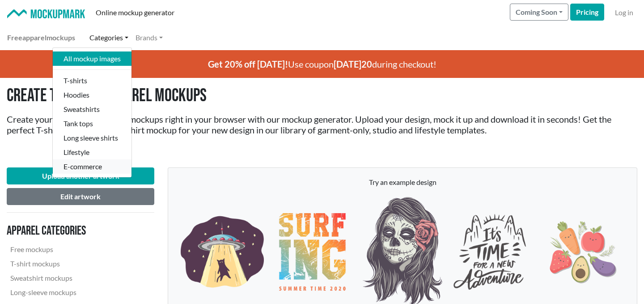 Image resolution: width=644 pixels, height=304 pixels. Describe the element at coordinates (46, 14) in the screenshot. I see `img: Mockup Mark` at that location.